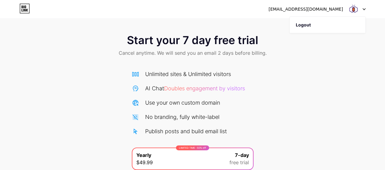 The image size is (385, 170). I want to click on div: AI Chat, so click(195, 88).